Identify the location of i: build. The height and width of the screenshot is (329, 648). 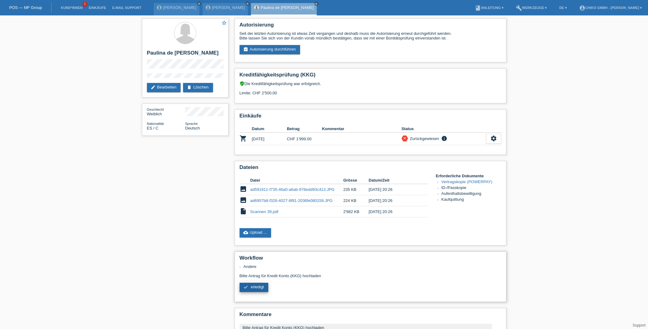
(519, 8).